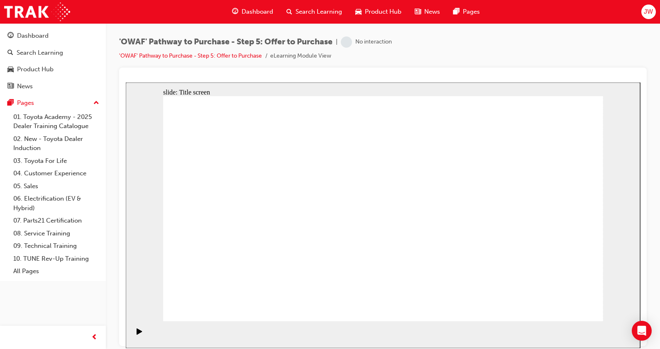 The image size is (660, 349). What do you see at coordinates (37, 12) in the screenshot?
I see `a: Trak` at bounding box center [37, 12].